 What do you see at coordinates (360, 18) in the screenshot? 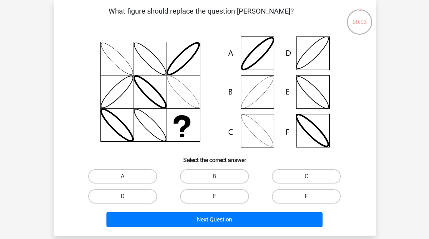
I see `div: 00:03` at bounding box center [360, 18].